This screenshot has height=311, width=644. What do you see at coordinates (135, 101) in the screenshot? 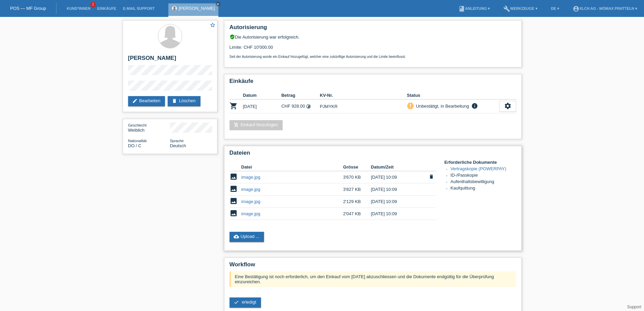
I see `i: edit` at bounding box center [135, 101].